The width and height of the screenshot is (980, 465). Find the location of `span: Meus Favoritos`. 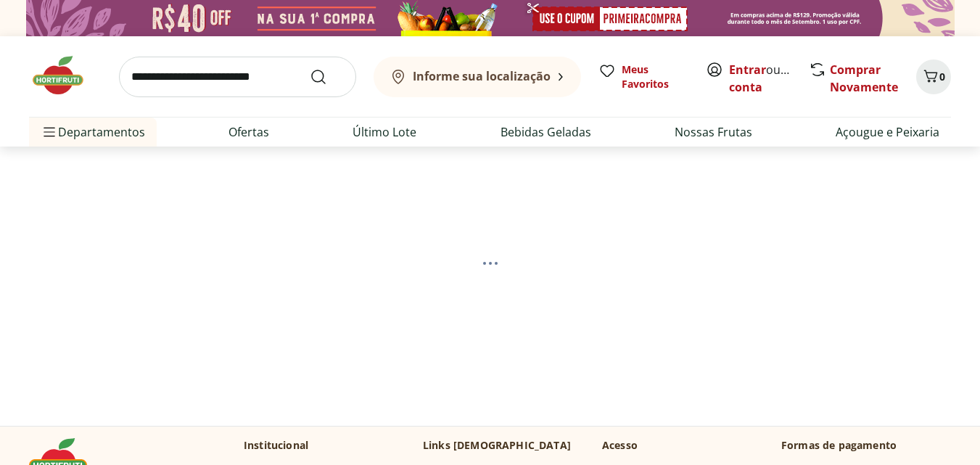

span: Meus Favoritos is located at coordinates (655, 77).